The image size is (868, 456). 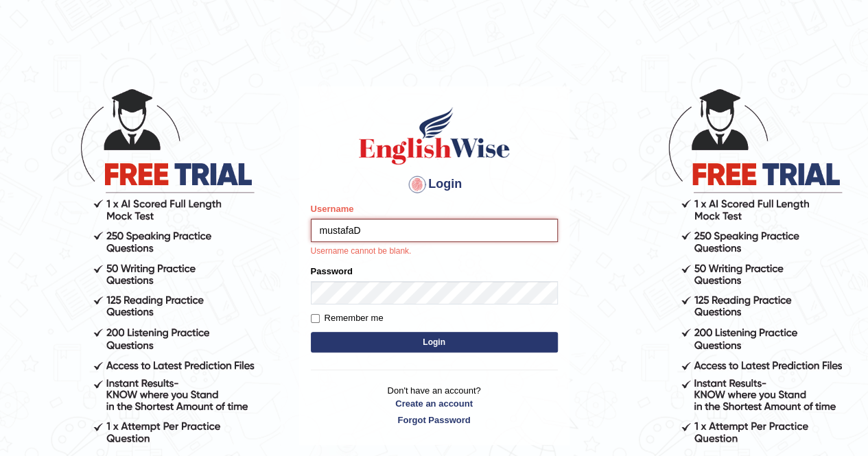 What do you see at coordinates (434, 419) in the screenshot?
I see `a: Forgot Password` at bounding box center [434, 419].